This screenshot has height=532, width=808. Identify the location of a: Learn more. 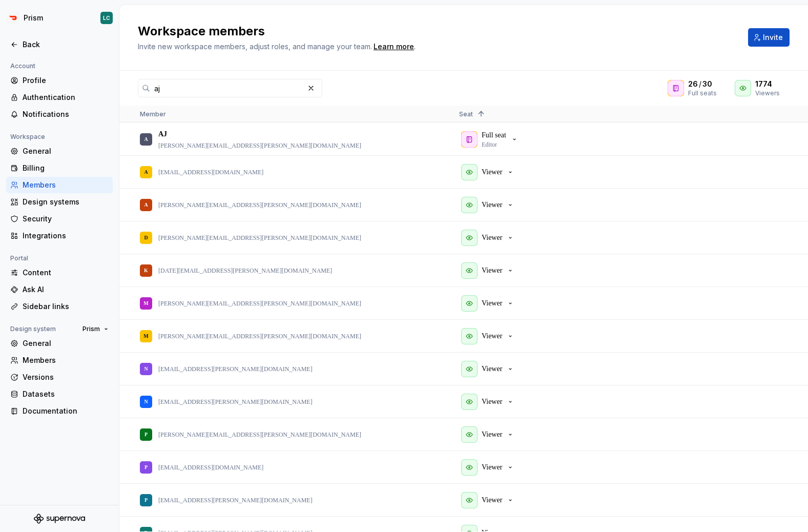
(394, 47).